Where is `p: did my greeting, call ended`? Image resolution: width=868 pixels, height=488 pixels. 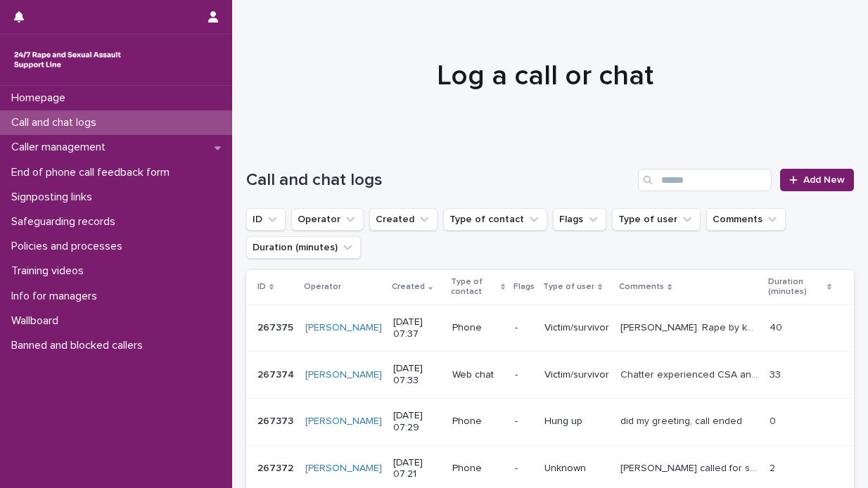
p: did my greeting, call ended is located at coordinates (682, 419).